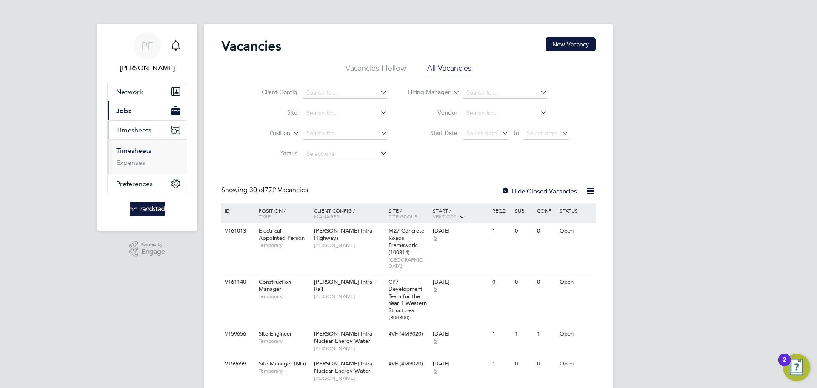 Image resolution: width=817 pixels, height=388 pixels. What do you see at coordinates (408, 299) in the screenshot?
I see `span: CP7 Development Team for the Year 1 Western Structures (300300)` at bounding box center [408, 299].